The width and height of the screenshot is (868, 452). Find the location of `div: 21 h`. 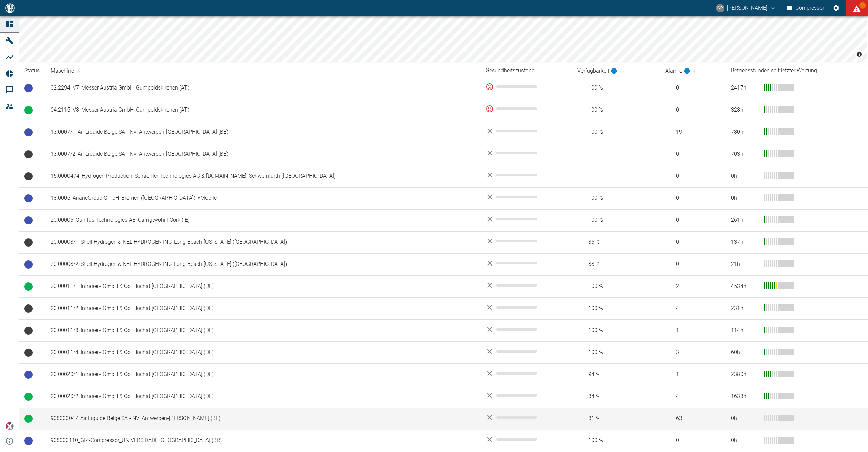

div: 21 h is located at coordinates (745, 264).